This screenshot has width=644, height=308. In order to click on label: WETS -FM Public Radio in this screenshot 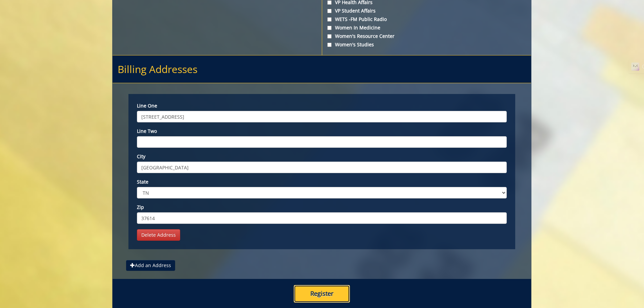, I will do `click(427, 19)`.